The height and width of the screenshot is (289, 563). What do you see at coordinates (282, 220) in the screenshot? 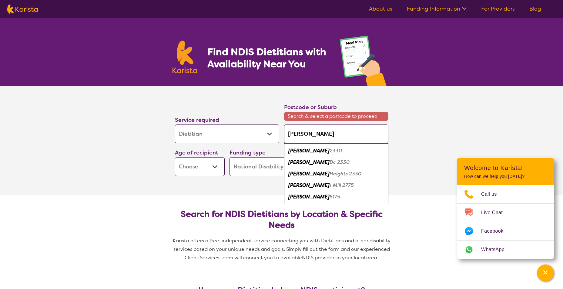
I see `h2: Search for NDIS Dietitians by Location & Specific Needs` at bounding box center [282, 220].